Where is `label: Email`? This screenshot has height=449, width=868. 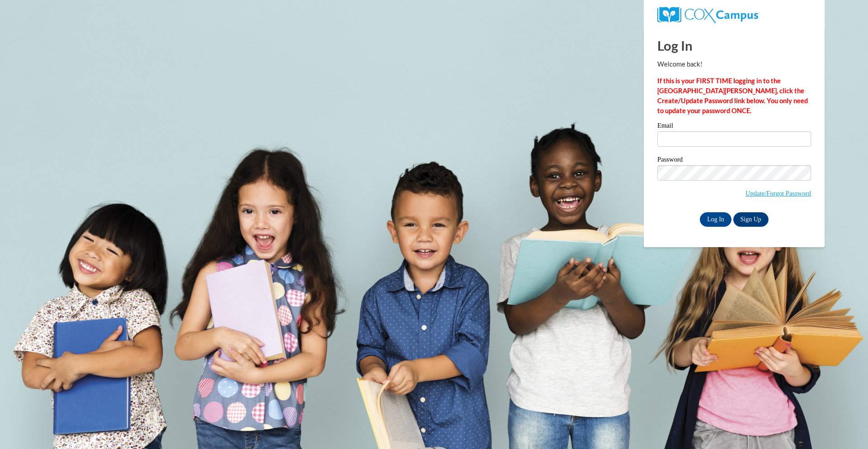 label: Email is located at coordinates (735, 127).